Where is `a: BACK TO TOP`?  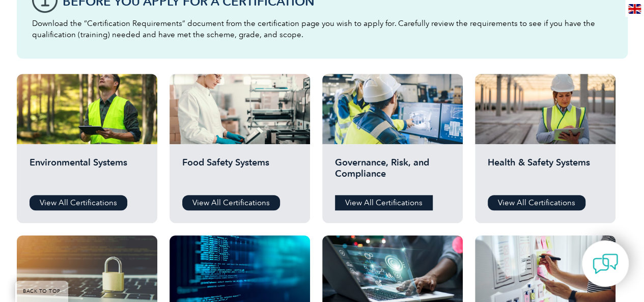 a: BACK TO TOP is located at coordinates (42, 292).